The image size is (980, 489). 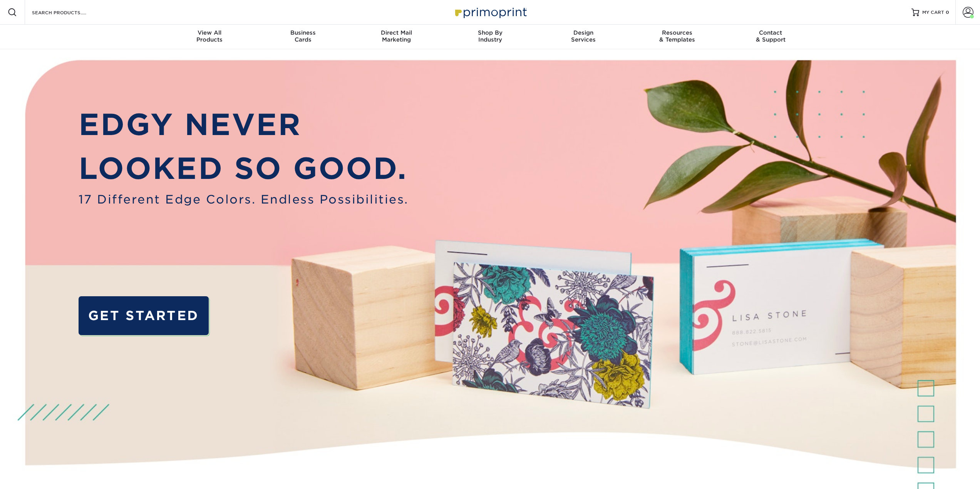 I want to click on span: Contact, so click(x=771, y=33).